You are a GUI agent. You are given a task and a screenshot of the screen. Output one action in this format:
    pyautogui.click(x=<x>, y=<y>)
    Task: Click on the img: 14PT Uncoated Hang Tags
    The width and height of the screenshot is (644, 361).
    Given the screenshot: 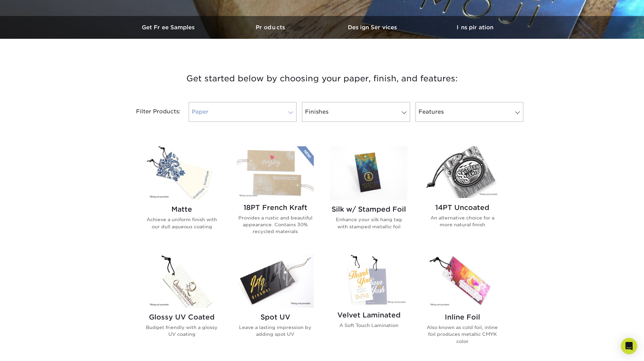 What is the action you would take?
    pyautogui.click(x=462, y=171)
    